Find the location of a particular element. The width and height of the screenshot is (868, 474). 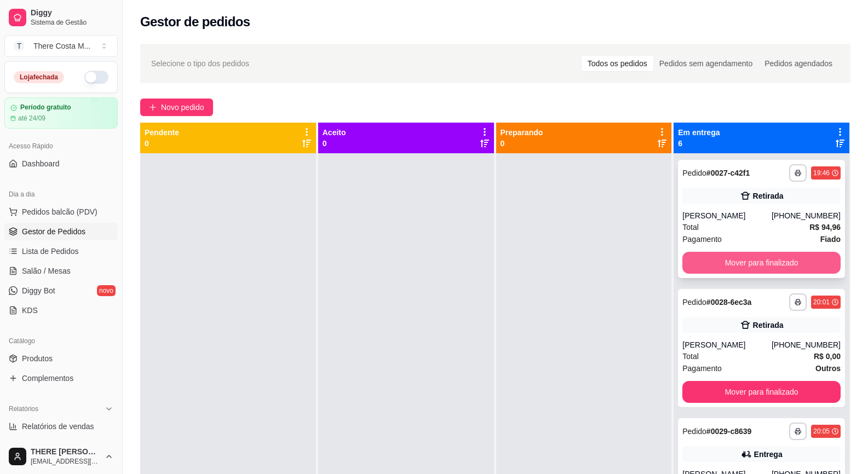

strong: R$ 0,00 is located at coordinates (827, 356).